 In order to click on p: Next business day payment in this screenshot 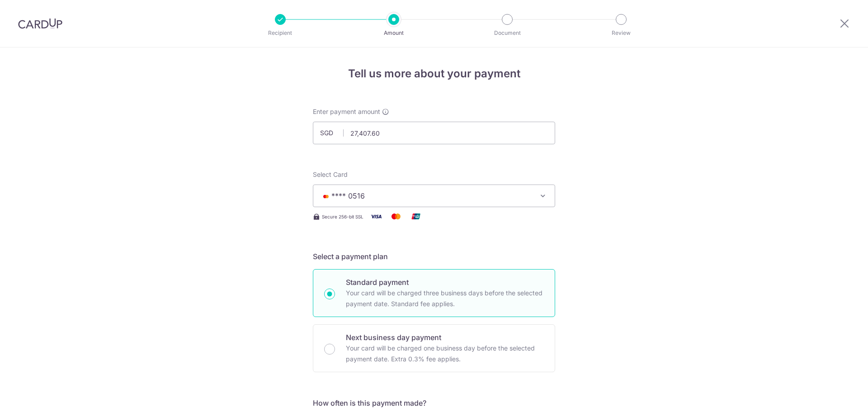, I will do `click(445, 337)`.